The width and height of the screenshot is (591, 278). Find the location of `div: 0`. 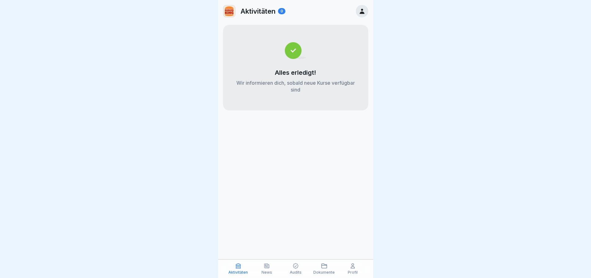

div: 0 is located at coordinates (281, 11).